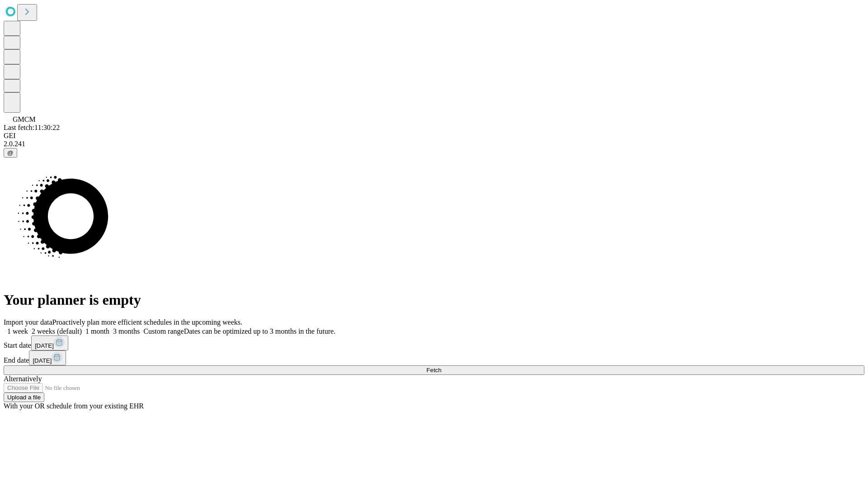 Image resolution: width=868 pixels, height=489 pixels. What do you see at coordinates (126, 331) in the screenshot?
I see `span: 3 months` at bounding box center [126, 331].